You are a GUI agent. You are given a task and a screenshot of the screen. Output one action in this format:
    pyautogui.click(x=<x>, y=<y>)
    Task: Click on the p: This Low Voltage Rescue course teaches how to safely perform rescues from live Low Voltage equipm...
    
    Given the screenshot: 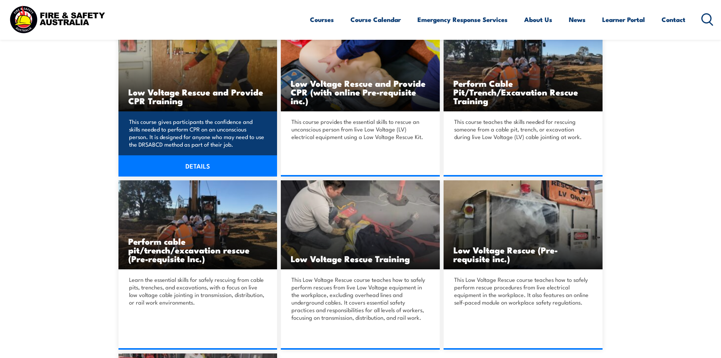 What is the action you would take?
    pyautogui.click(x=359, y=298)
    